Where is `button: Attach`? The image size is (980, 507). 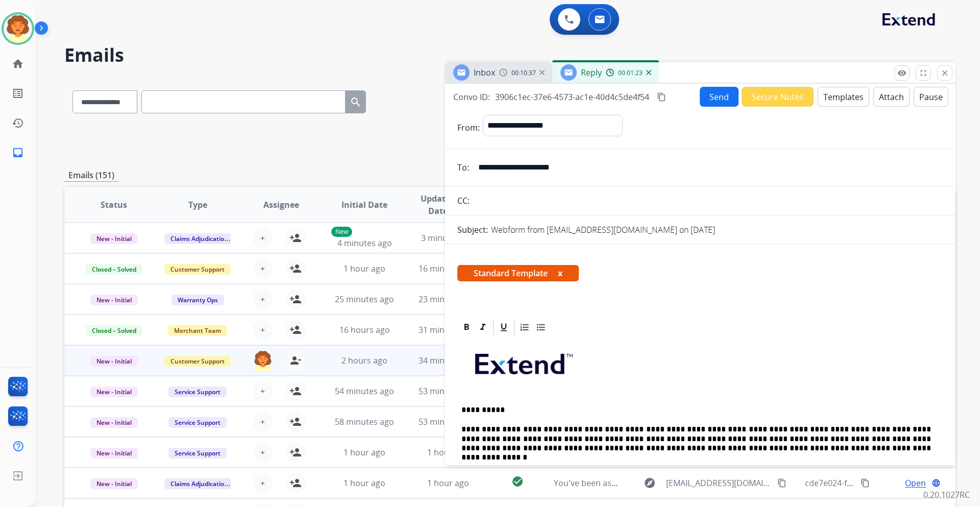 button: Attach is located at coordinates (891, 97).